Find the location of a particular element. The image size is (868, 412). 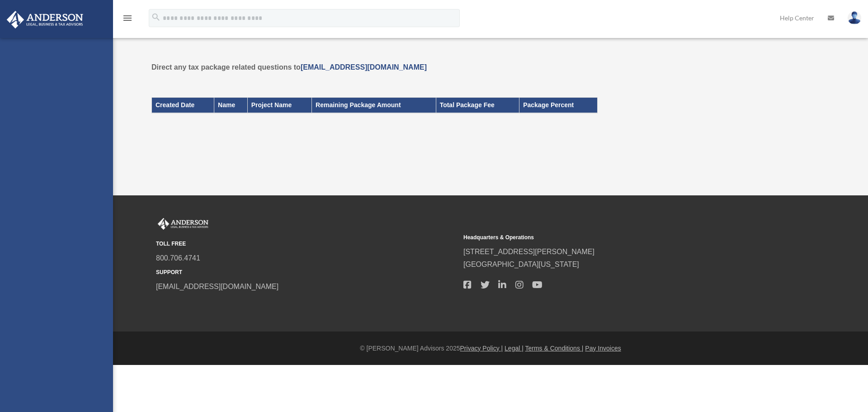

i: menu is located at coordinates (128, 18).